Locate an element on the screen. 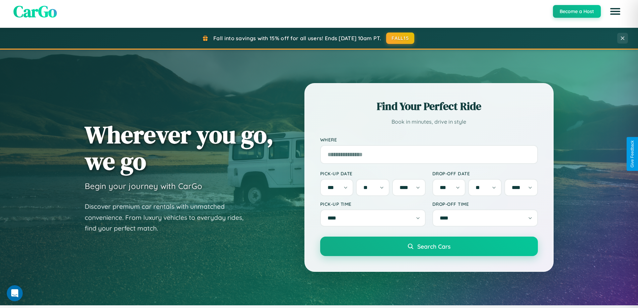 The height and width of the screenshot is (308, 638). label: Where is located at coordinates (429, 139).